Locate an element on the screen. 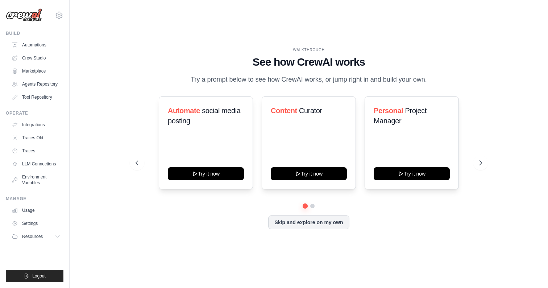 This screenshot has width=548, height=288. span: Resources is located at coordinates (32, 236).